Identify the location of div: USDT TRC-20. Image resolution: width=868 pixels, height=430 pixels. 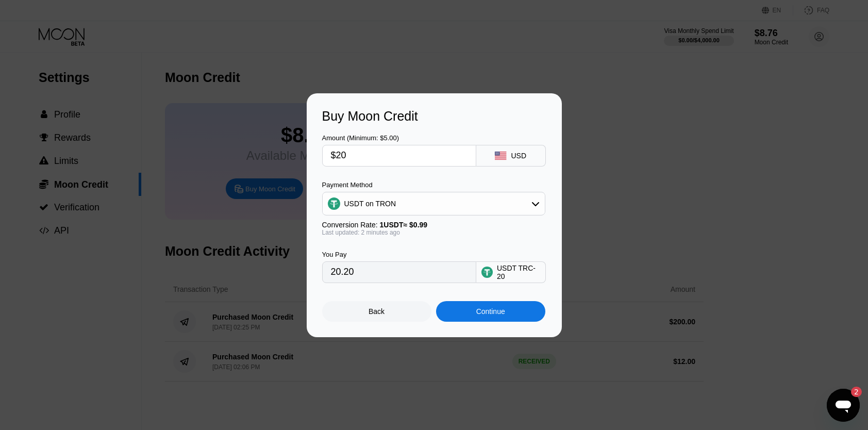
(518, 272).